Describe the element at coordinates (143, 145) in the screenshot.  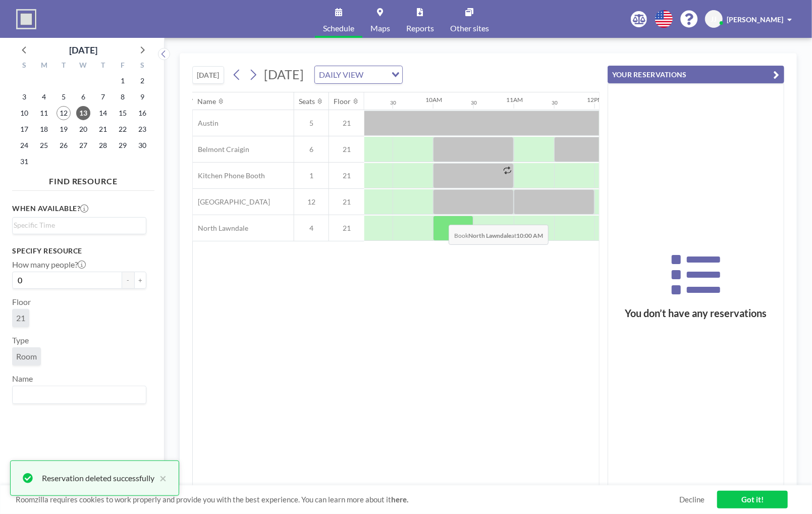
I see `span: Saturday, August 30, 2025` at that location.